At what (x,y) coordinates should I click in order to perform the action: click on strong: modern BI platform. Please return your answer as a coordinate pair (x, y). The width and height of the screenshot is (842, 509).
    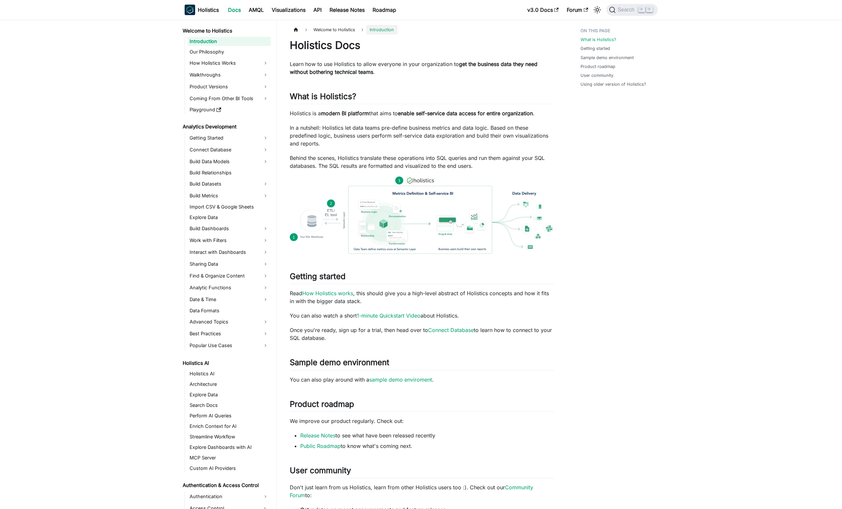
    Looking at the image, I should click on (345, 113).